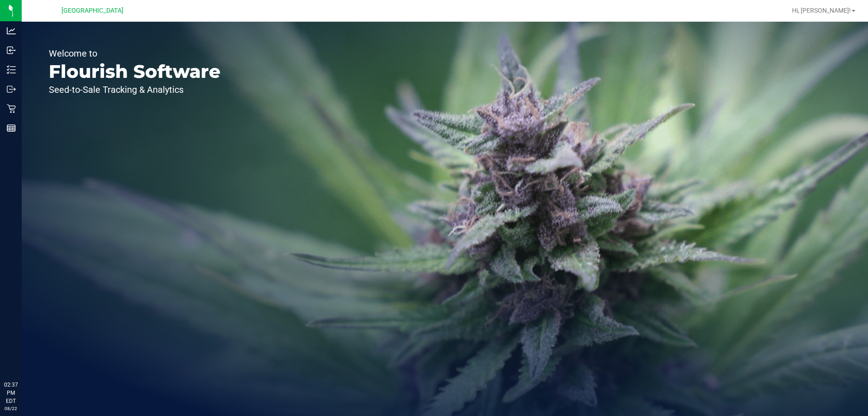 This screenshot has height=416, width=868. Describe the element at coordinates (135, 53) in the screenshot. I see `p: Welcome to` at that location.